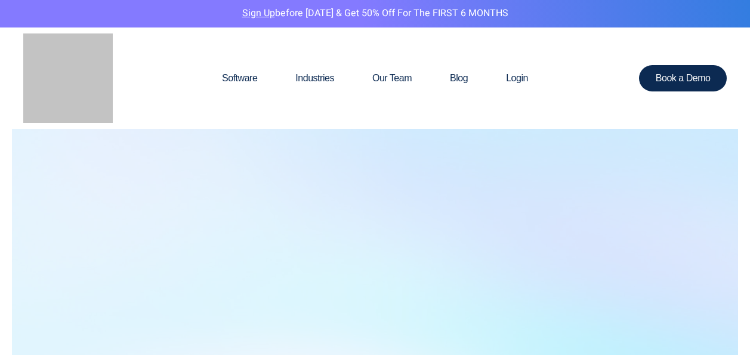 Image resolution: width=750 pixels, height=355 pixels. I want to click on a: Industries, so click(315, 78).